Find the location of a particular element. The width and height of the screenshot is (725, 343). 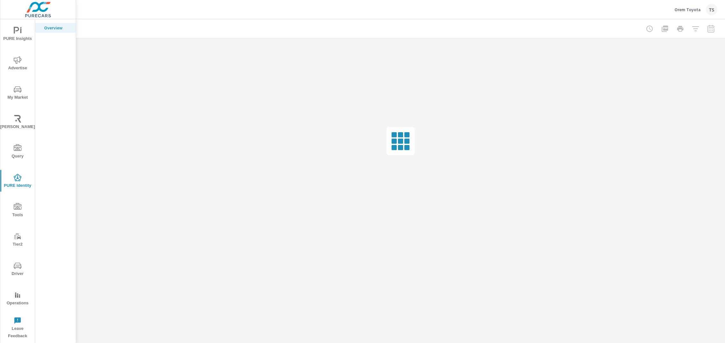

div: TS is located at coordinates (712, 10).